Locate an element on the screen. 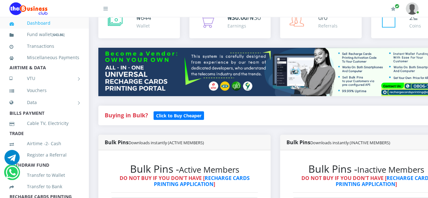 This screenshot has width=428, height=198. small: Active Members is located at coordinates (209, 170).